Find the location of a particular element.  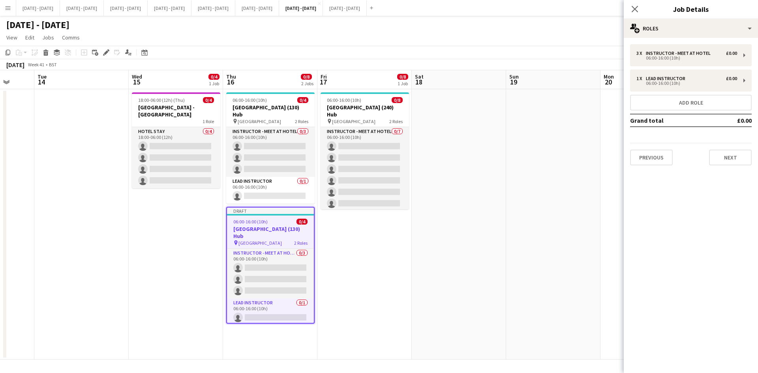

div: Instructor - Meet at Hotel is located at coordinates (680, 53).